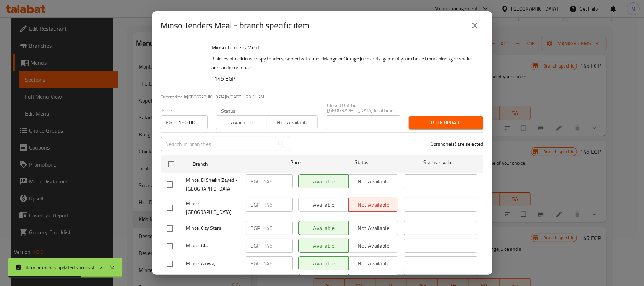 Image resolution: width=644 pixels, height=286 pixels. Describe the element at coordinates (446, 123) in the screenshot. I see `button: Bulk update` at that location.